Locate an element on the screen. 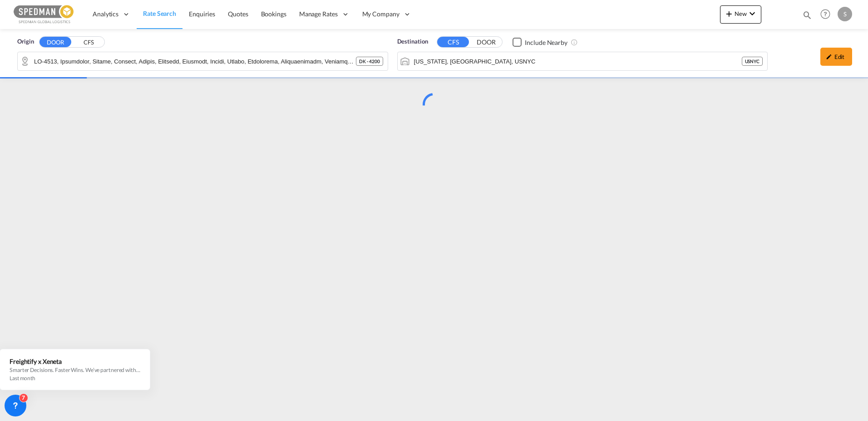  md-icon: icon-pencil is located at coordinates (829, 57).